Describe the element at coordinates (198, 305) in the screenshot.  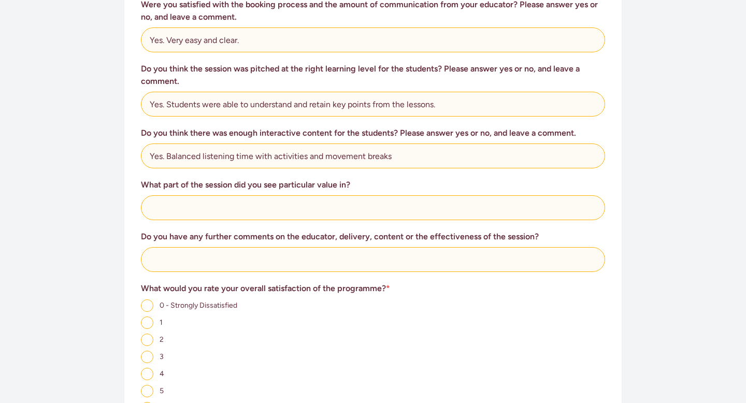
I see `span: 0 - Strongly Dissatisfied` at that location.